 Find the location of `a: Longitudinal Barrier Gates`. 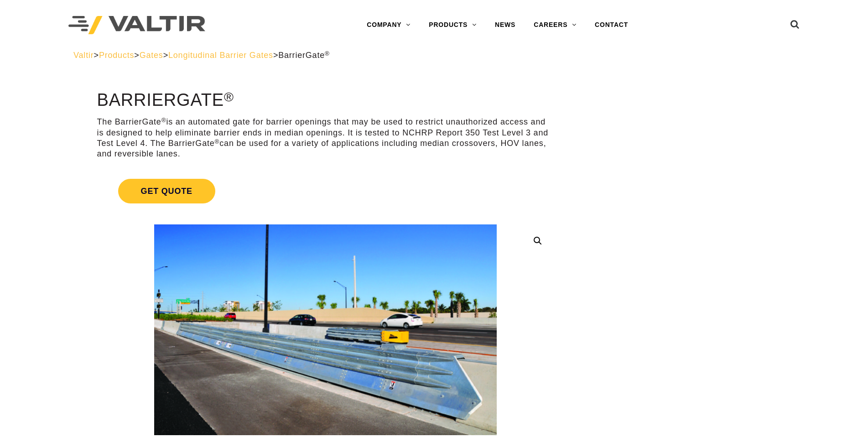

a: Longitudinal Barrier Gates is located at coordinates (221, 55).